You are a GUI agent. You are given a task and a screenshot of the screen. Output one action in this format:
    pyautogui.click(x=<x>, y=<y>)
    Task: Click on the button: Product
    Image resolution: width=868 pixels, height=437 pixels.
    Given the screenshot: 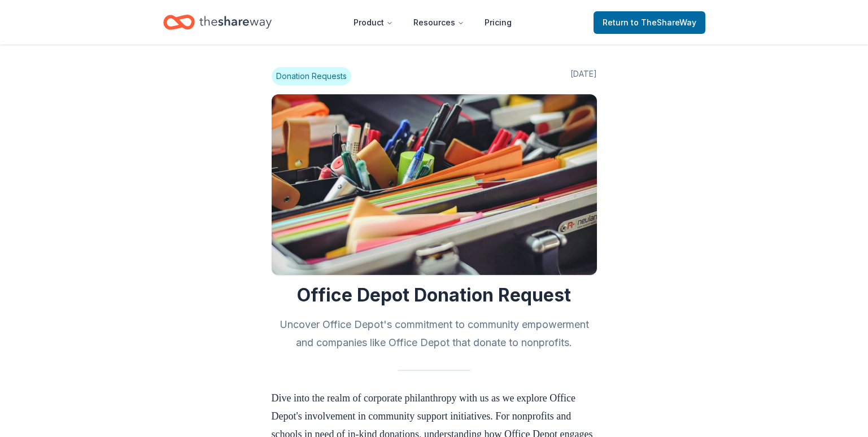 What is the action you would take?
    pyautogui.click(x=373, y=23)
    